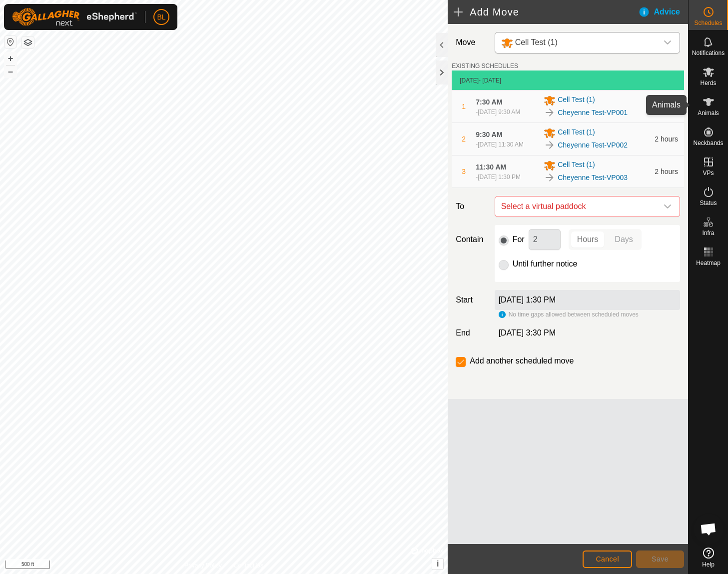 The image size is (728, 574). Describe the element at coordinates (161, 17) in the screenshot. I see `span: BL` at that location.